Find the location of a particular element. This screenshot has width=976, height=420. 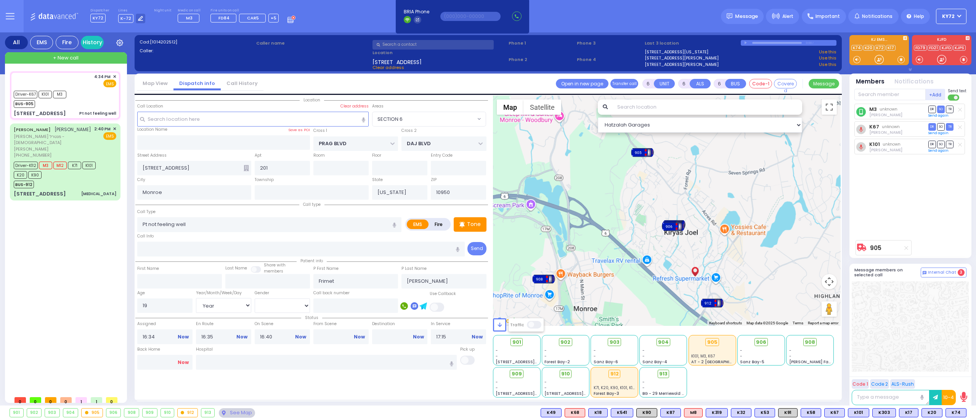

input: (000)000-00000 is located at coordinates (471, 16).